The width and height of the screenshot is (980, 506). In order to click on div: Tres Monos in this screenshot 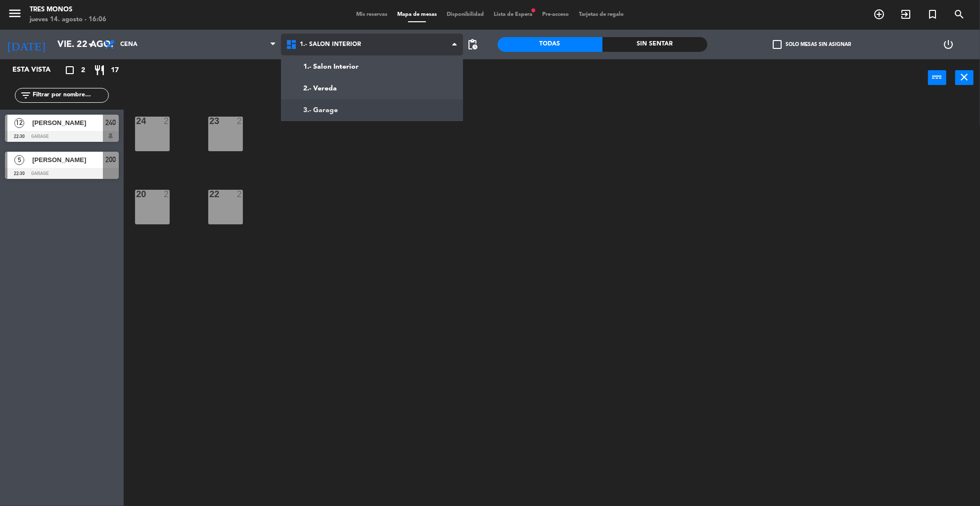, I will do `click(68, 10)`.